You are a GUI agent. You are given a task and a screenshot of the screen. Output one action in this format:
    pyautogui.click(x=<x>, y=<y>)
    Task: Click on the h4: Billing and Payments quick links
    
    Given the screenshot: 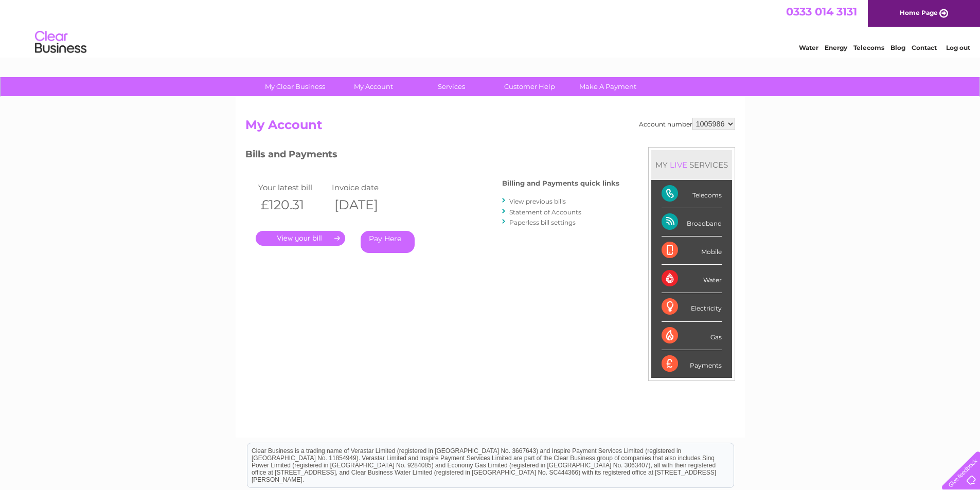 What is the action you would take?
    pyautogui.click(x=560, y=183)
    